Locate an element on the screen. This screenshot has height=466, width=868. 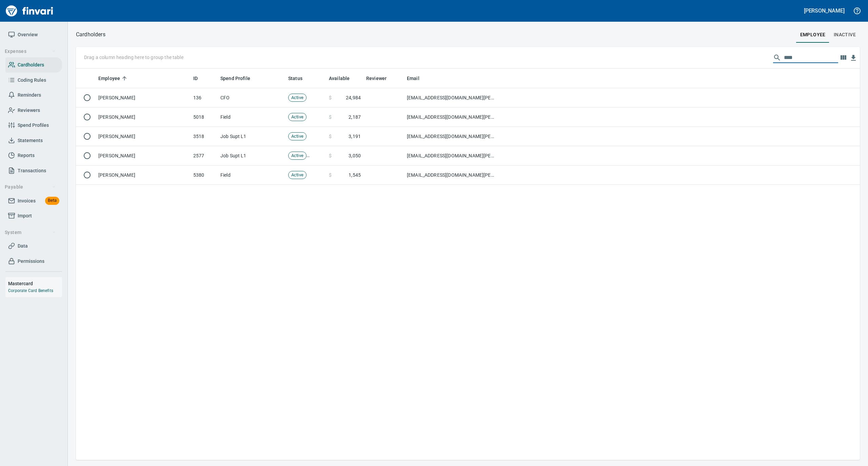
a: Permissions is located at coordinates (34, 261).